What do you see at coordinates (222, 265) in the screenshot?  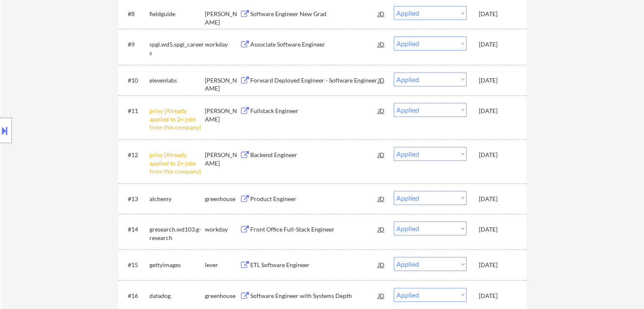 I see `div: lever` at bounding box center [222, 265].